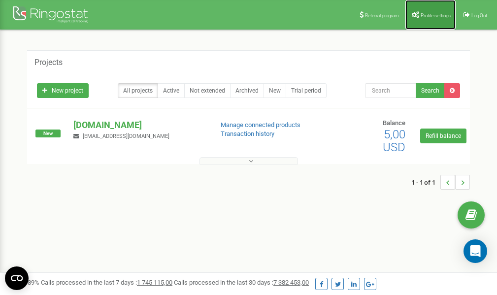 This screenshot has width=497, height=295. Describe the element at coordinates (241, 282) in the screenshot. I see `span: Calls processed in the last 30 days :` at that location.